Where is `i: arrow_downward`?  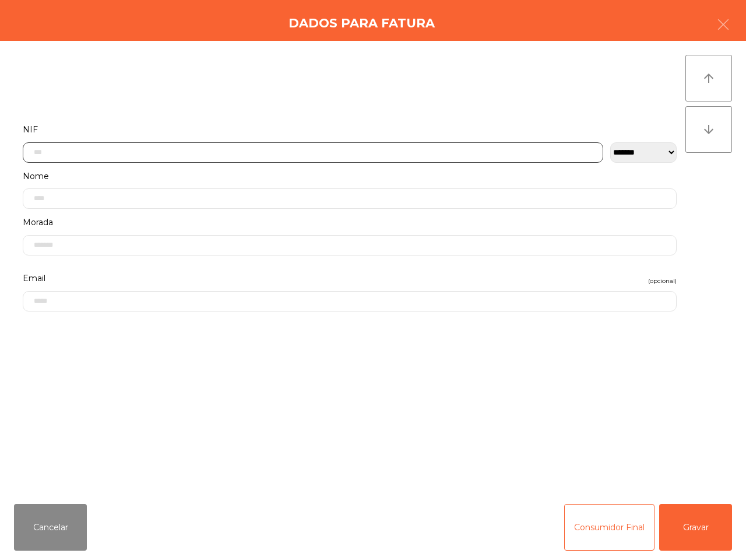 i: arrow_downward is located at coordinates (709, 129).